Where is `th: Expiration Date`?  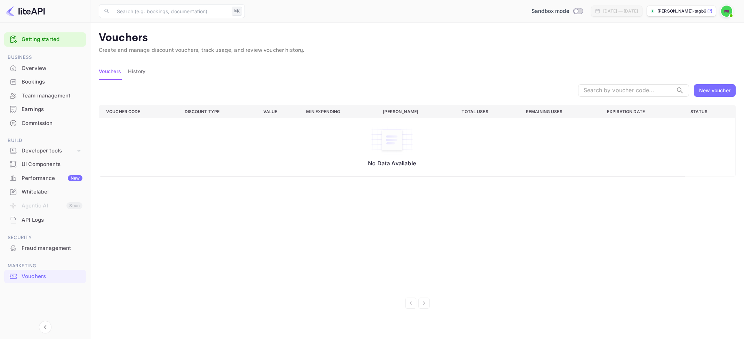 th: Expiration Date is located at coordinates (643, 111).